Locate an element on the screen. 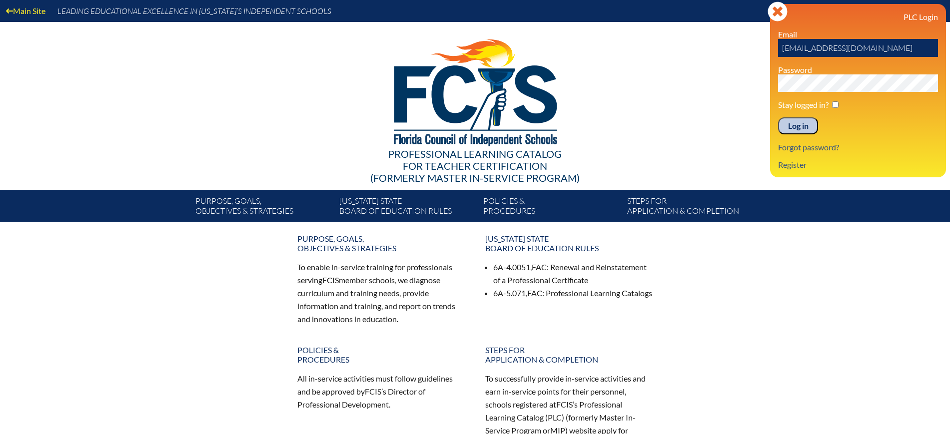 This screenshot has height=434, width=950. span: for Teacher Certification is located at coordinates (475, 166).